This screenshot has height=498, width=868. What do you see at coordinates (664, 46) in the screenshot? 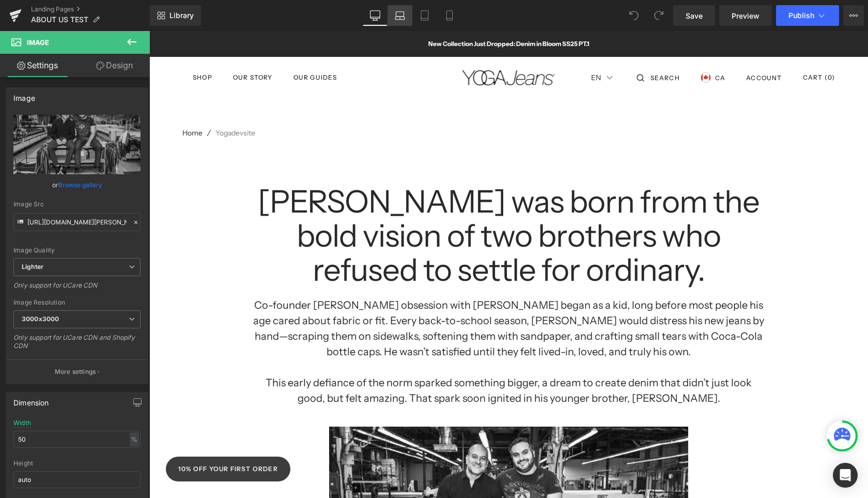
I see `a: Open cart` at bounding box center [664, 46].